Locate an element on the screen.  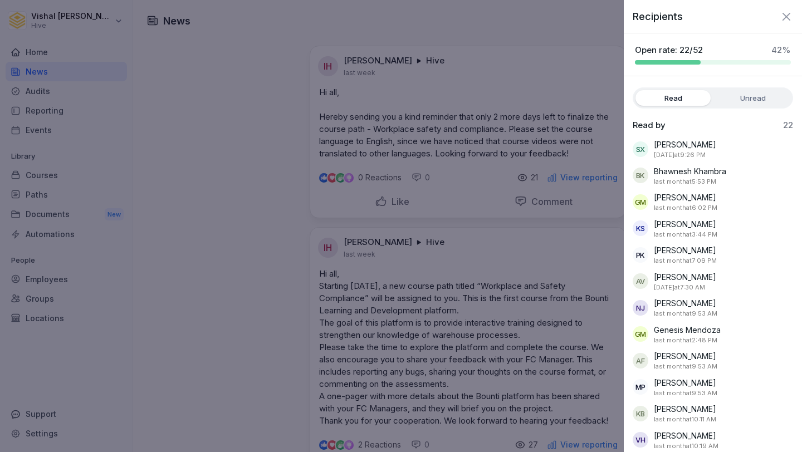
label: Unread is located at coordinates (753, 98).